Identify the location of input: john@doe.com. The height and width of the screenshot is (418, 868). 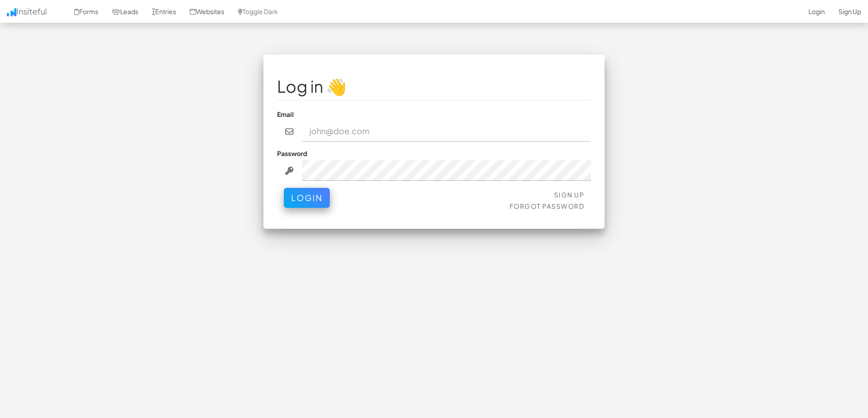
(446, 132).